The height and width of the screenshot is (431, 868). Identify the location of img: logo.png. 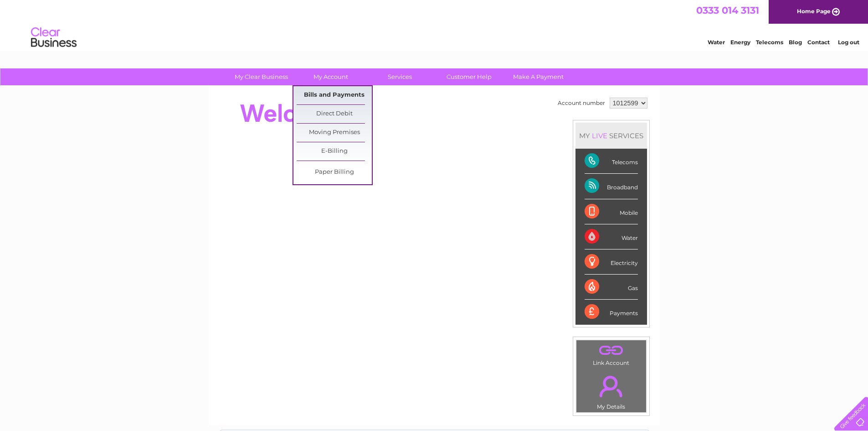
(53, 37).